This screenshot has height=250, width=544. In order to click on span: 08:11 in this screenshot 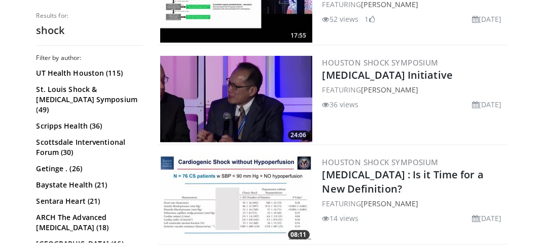, I will do `click(299, 234)`.